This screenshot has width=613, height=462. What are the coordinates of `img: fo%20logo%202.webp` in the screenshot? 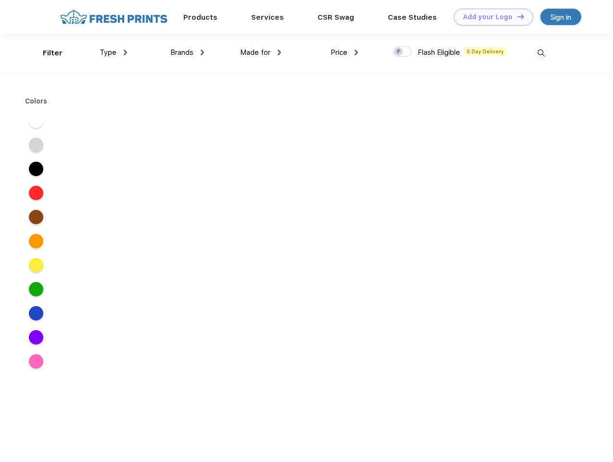 It's located at (113, 17).